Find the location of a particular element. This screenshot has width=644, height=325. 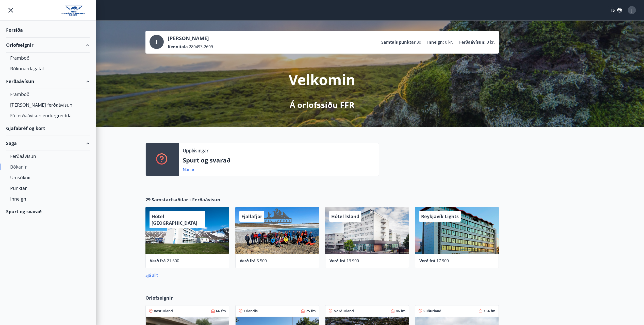

div: Bókanir is located at coordinates (48, 167).